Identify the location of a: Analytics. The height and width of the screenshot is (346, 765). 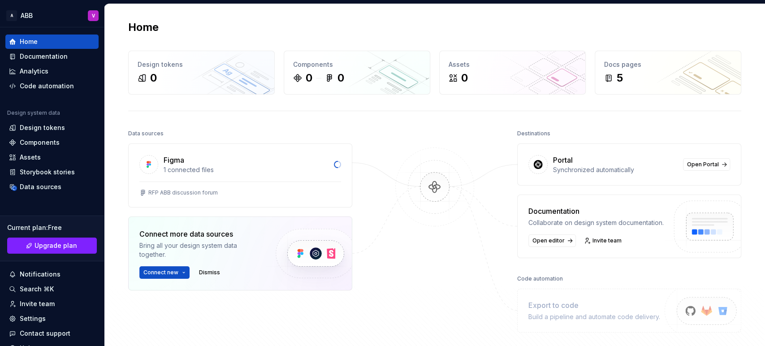
(52, 71).